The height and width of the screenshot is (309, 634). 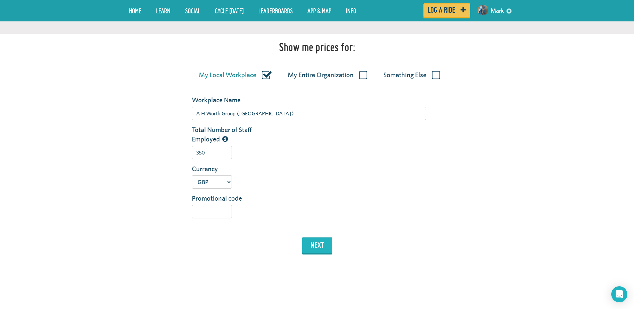 What do you see at coordinates (227, 169) in the screenshot?
I see `label: Currency` at bounding box center [227, 169].